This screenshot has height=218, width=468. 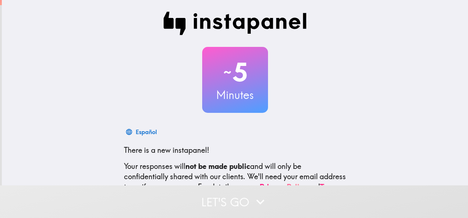 I want to click on div: Español, so click(x=146, y=132).